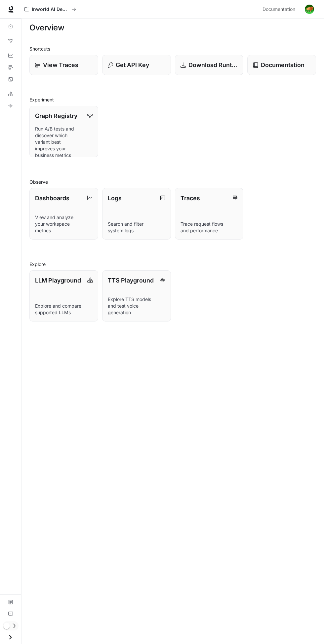 The width and height of the screenshot is (324, 644). Describe the element at coordinates (47, 28) in the screenshot. I see `h1: Overview` at that location.